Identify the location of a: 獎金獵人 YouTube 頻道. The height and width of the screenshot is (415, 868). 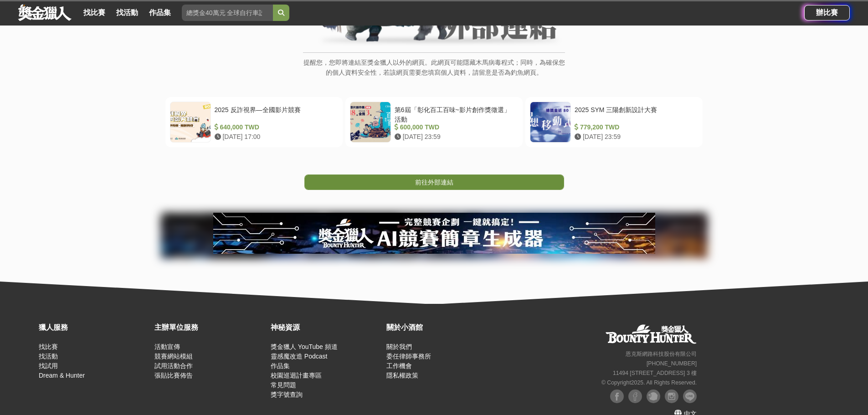
(304, 346).